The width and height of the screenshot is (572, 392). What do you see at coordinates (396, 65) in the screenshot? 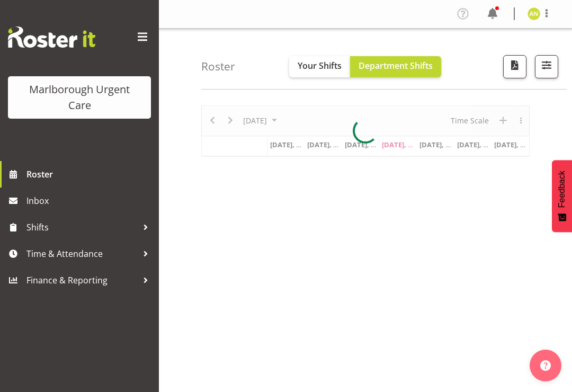
I see `span: Department Shifts` at bounding box center [396, 65].